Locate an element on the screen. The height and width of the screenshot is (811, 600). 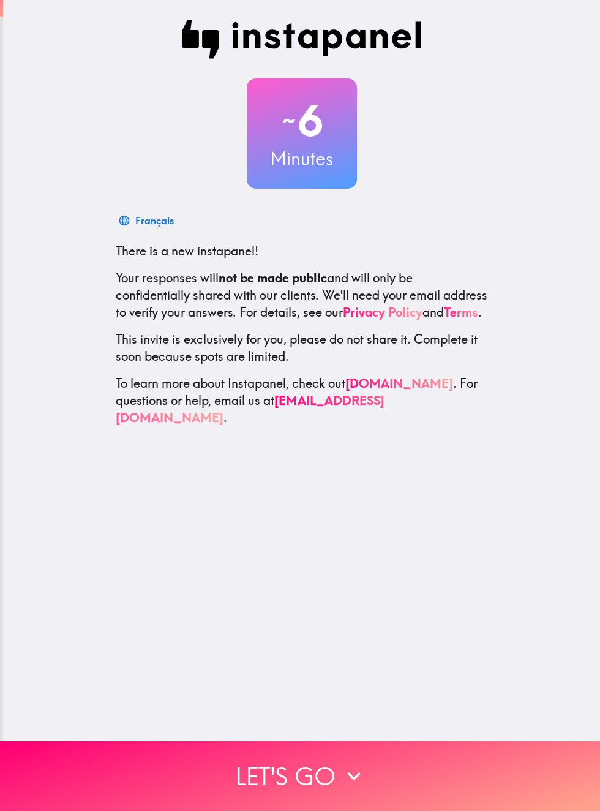
p: Your responses will and will only be confidentially shared with our clients. We'll need your emai... is located at coordinates (302, 295).